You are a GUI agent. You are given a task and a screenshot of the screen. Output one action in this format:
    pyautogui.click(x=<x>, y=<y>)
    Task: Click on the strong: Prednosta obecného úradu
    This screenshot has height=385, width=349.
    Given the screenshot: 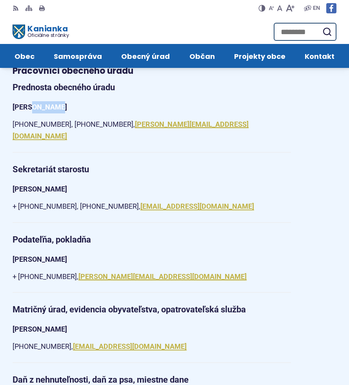 What is the action you would take?
    pyautogui.click(x=64, y=87)
    